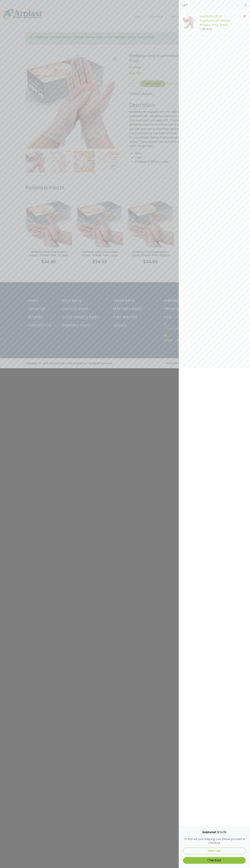 This screenshot has width=250, height=868. I want to click on span: Cart, so click(185, 5).